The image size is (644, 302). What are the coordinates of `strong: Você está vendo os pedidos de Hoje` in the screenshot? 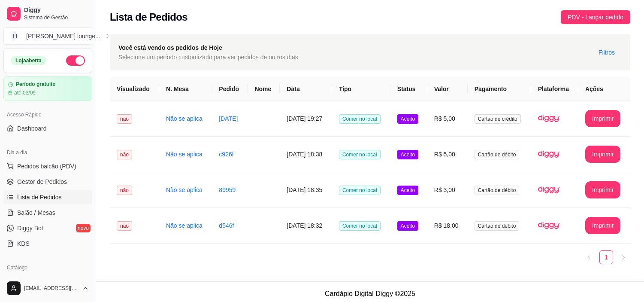 It's located at (170, 47).